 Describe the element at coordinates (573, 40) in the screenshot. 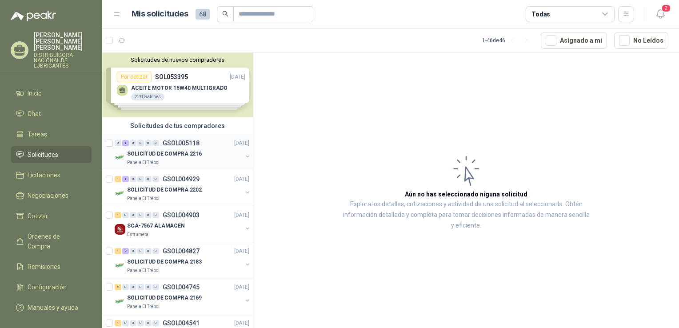

I see `button: Asignado a mi` at that location.